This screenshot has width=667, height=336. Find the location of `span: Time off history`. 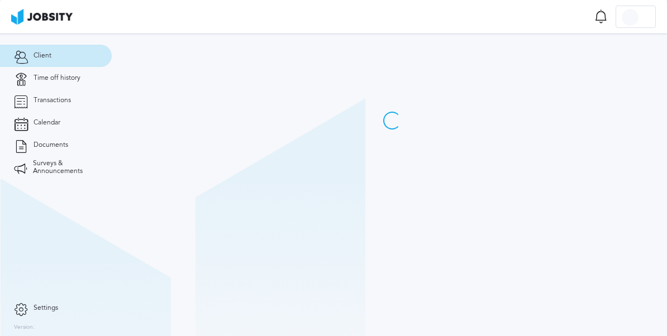

span: Time off history is located at coordinates (57, 78).